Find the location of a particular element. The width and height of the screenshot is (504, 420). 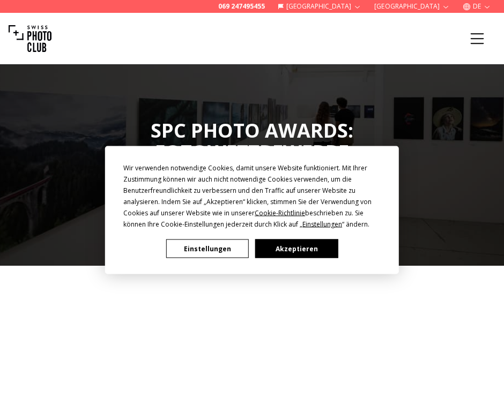

button: Einstellungen is located at coordinates (207, 249).